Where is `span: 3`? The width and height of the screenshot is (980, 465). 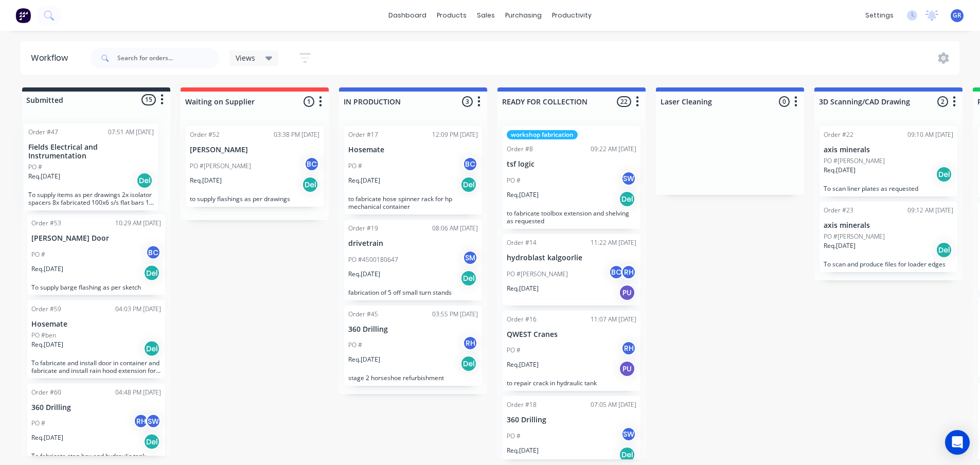 span: 3 is located at coordinates (468, 101).